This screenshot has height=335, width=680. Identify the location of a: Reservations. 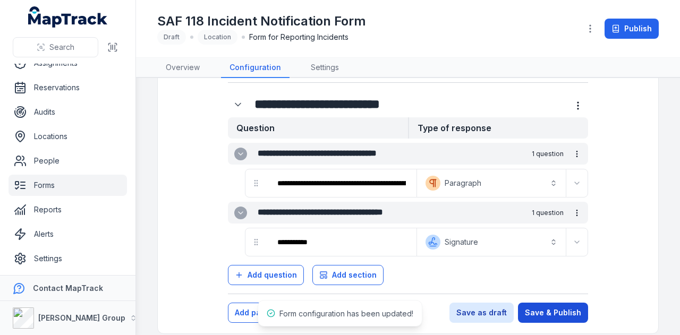
(67, 88).